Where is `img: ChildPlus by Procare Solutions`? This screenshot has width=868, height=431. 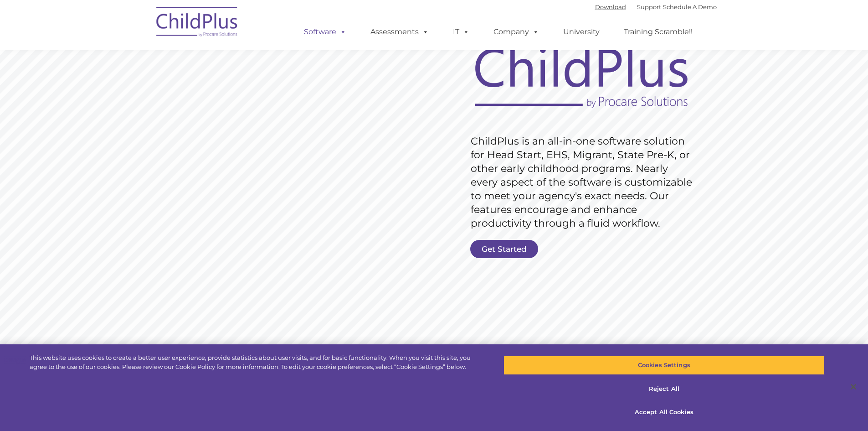
img: ChildPlus by Procare Solutions is located at coordinates (197, 23).